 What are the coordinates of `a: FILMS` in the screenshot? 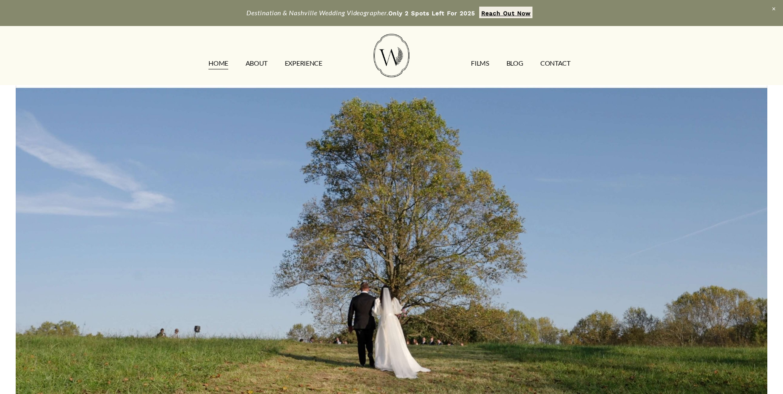 It's located at (479, 63).